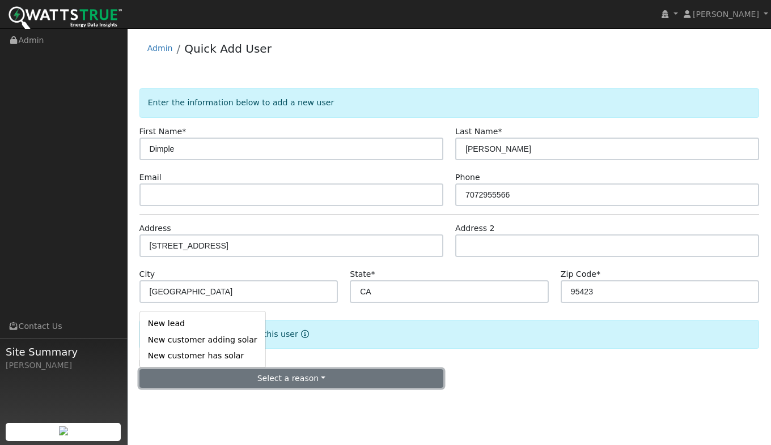  What do you see at coordinates (303, 334) in the screenshot?
I see `a: Reason for new user` at bounding box center [303, 334].